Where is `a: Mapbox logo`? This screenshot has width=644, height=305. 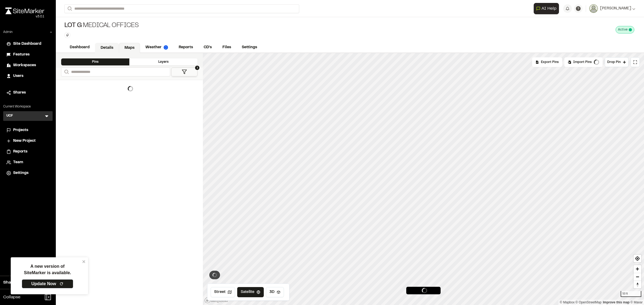 a: Mapbox logo is located at coordinates (217, 300).